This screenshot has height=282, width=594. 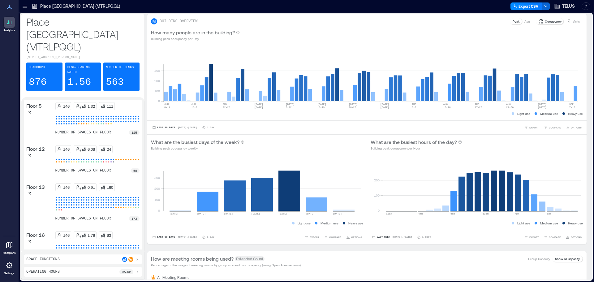 I want to click on p: Operating Hours, so click(x=43, y=272).